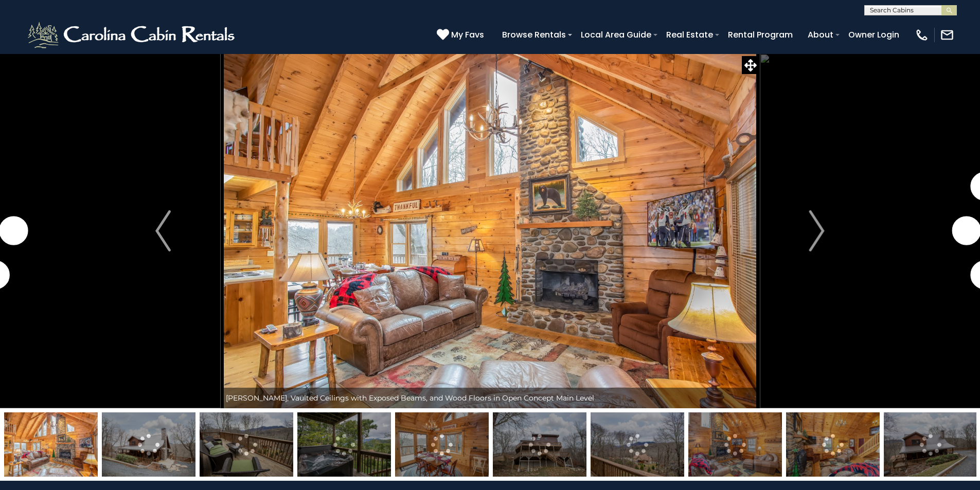  What do you see at coordinates (442, 444) in the screenshot?
I see `img: 163275039` at bounding box center [442, 444].